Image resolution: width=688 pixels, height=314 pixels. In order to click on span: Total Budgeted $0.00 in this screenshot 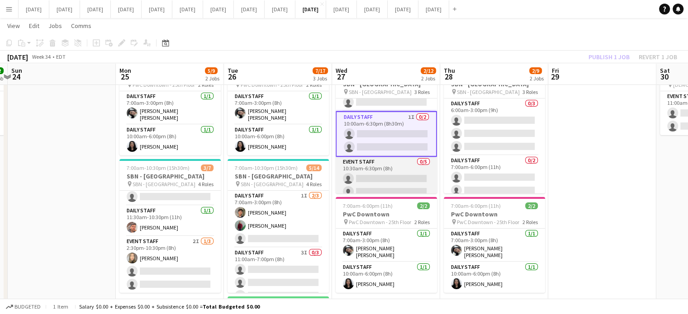, I will do `click(231, 307)`.